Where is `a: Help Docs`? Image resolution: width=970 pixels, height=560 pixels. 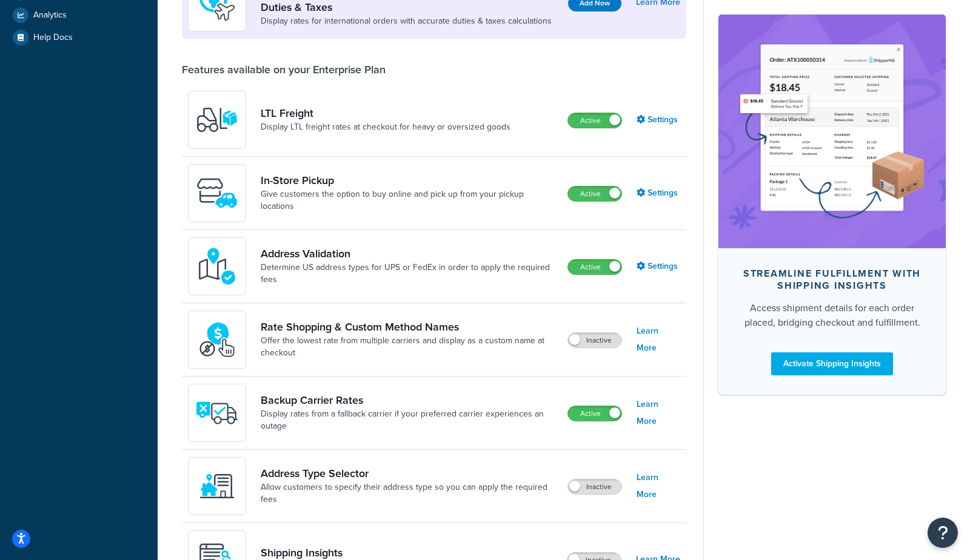
a: Help Docs is located at coordinates (79, 37).